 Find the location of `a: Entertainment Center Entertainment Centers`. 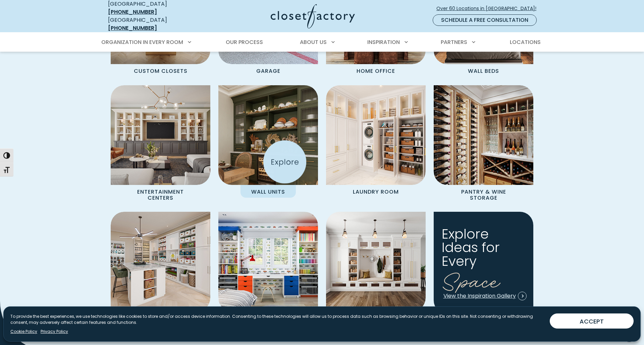

a: Entertainment Center Entertainment Centers is located at coordinates (160, 145).